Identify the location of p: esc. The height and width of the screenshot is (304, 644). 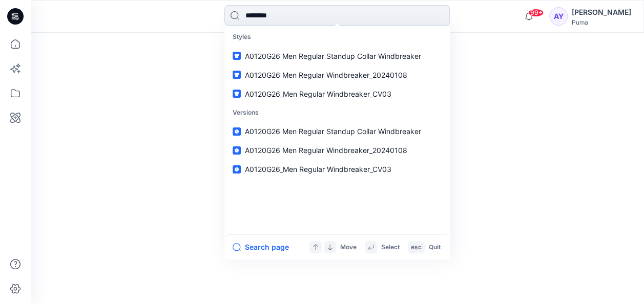
(416, 247).